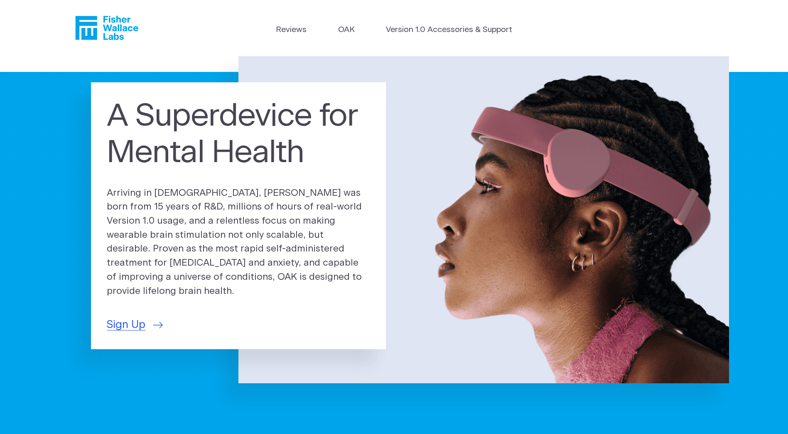 The width and height of the screenshot is (788, 434). What do you see at coordinates (107, 28) in the screenshot?
I see `a: Fisher Wallace` at bounding box center [107, 28].